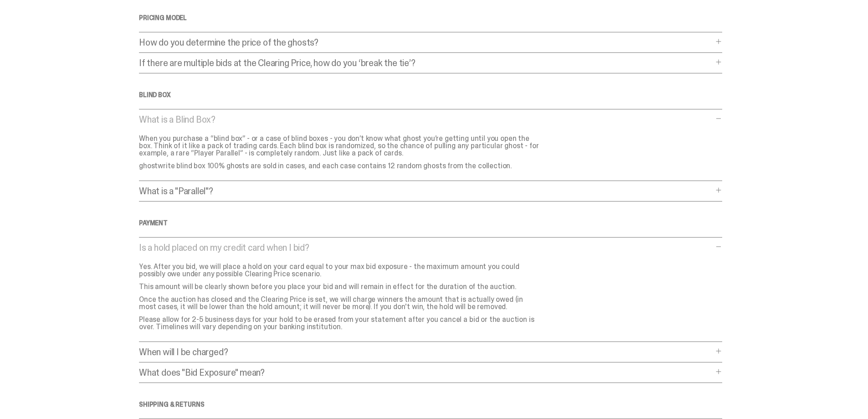 This screenshot has height=419, width=868. Describe the element at coordinates (339, 287) in the screenshot. I see `p: This amount will be clearly shown before you place your bid and will remain in effect for the dur...` at that location.